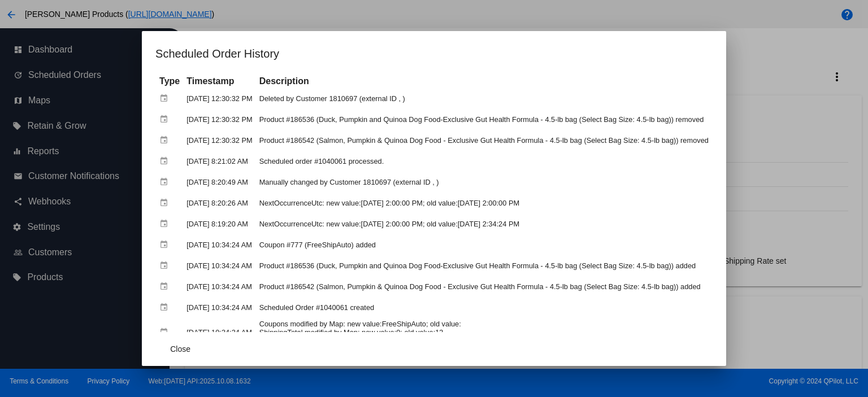 This screenshot has width=868, height=397. Describe the element at coordinates (484, 182) in the screenshot. I see `td: Manually changed by Customer 1810697 (external ID , )` at that location.